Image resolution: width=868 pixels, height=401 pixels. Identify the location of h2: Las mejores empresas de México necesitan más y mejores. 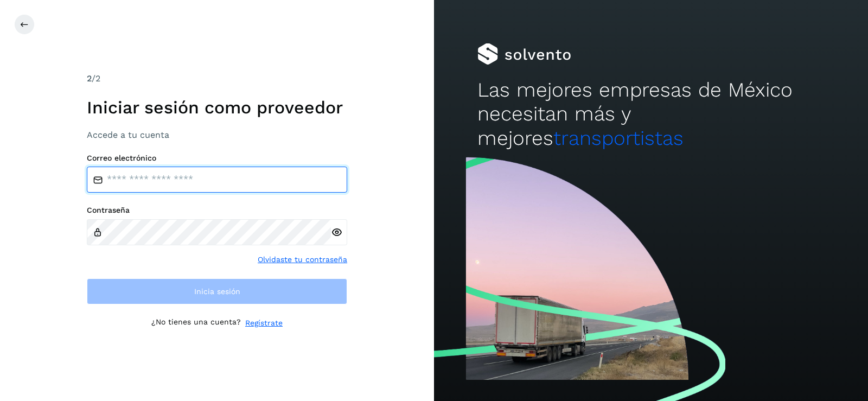
(651, 114).